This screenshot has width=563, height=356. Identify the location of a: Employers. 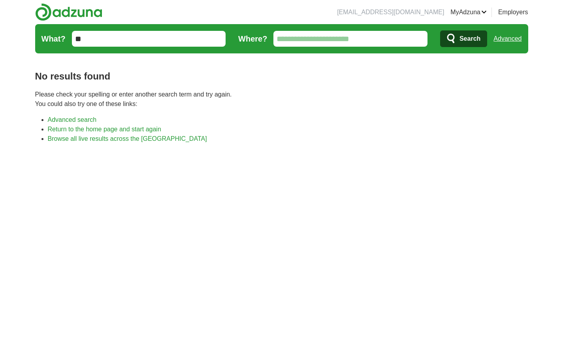
(513, 12).